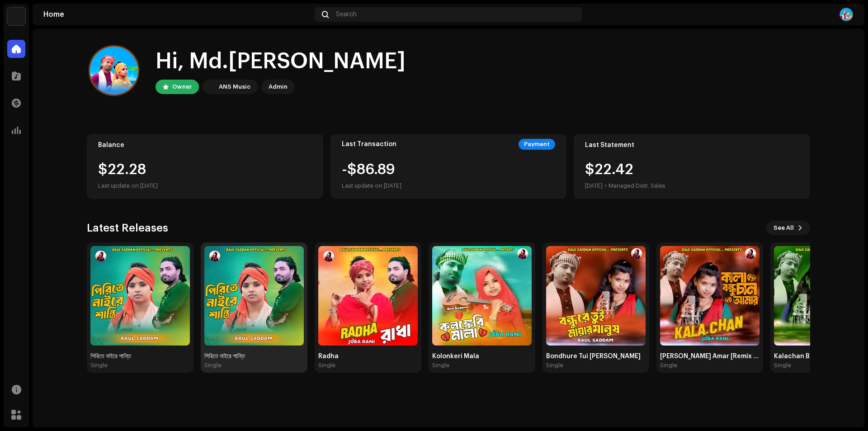 The height and width of the screenshot is (431, 868). I want to click on div: Kolonkeri Mala, so click(482, 357).